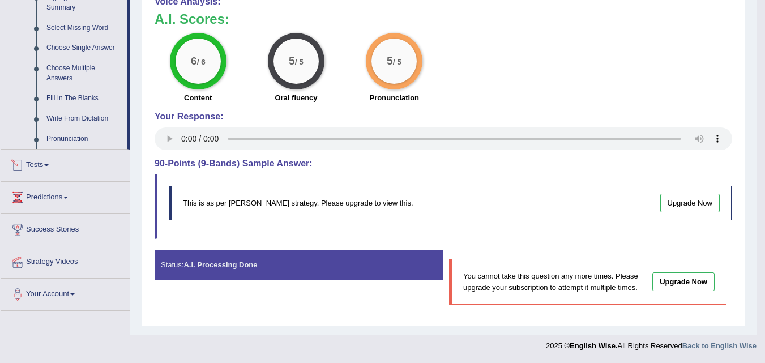 The image size is (765, 363). What do you see at coordinates (200, 62) in the screenshot?
I see `small: / 6` at bounding box center [200, 62].